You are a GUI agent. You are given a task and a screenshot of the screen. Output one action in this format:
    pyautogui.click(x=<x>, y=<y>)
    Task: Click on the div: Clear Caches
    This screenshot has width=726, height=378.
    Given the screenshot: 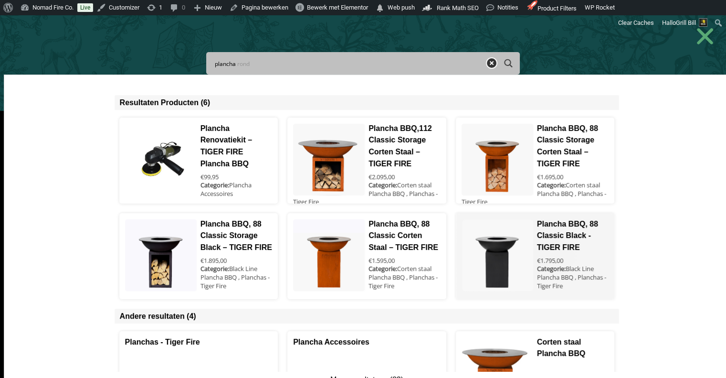 What is the action you would take?
    pyautogui.click(x=636, y=23)
    